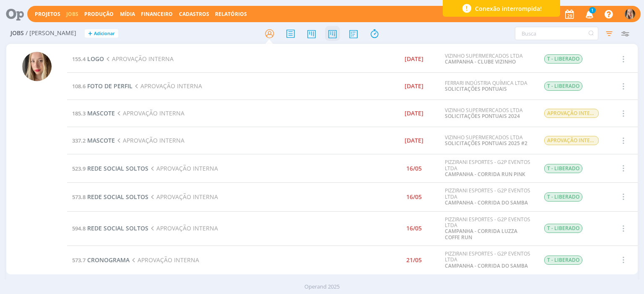  Describe the element at coordinates (79, 86) in the screenshot. I see `span: 108.6` at that location.